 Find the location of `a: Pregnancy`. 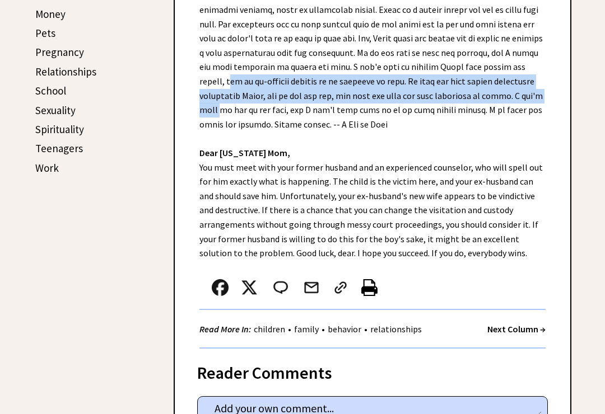

a: Pregnancy is located at coordinates (59, 52).